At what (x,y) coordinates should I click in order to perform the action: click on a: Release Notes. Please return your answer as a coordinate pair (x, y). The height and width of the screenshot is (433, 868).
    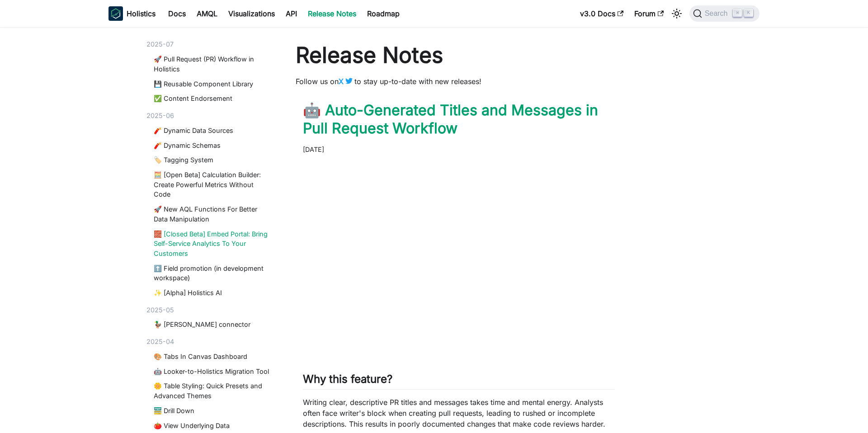
    Looking at the image, I should click on (332, 13).